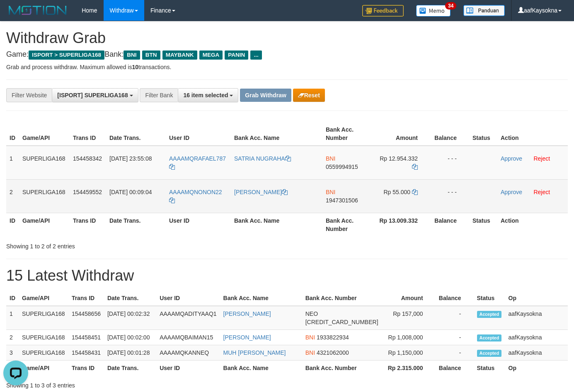  Describe the element at coordinates (287, 67) in the screenshot. I see `p: Grab and process withdraw. Maximum allowed is transactions.` at that location.